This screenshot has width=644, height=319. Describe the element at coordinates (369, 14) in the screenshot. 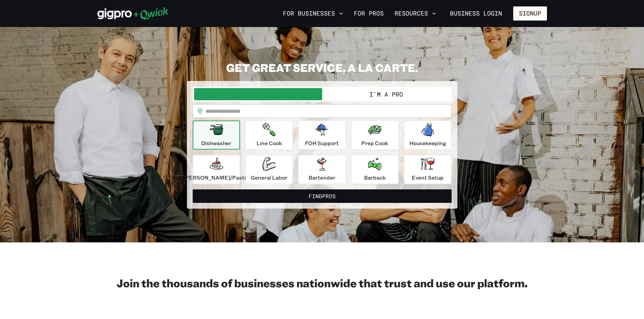

I see `a: For Pros` at that location.